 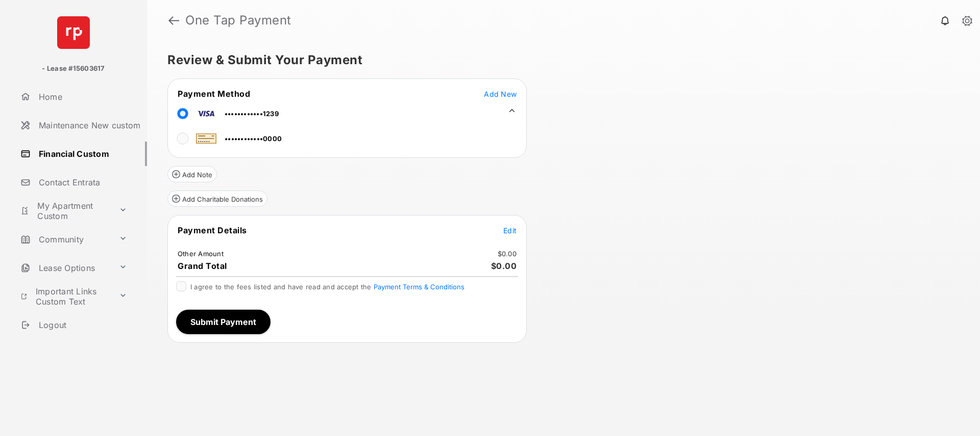 What do you see at coordinates (65, 296) in the screenshot?
I see `a: Important Links Custom Text` at bounding box center [65, 296].